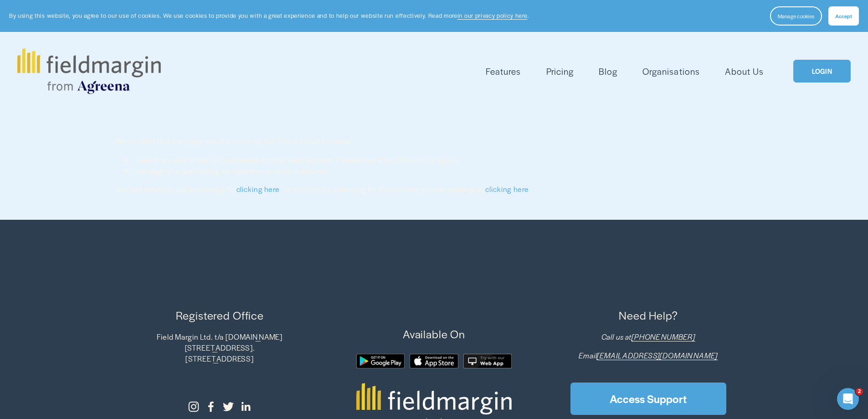  What do you see at coordinates (229, 406) in the screenshot?
I see `a: Twitter` at bounding box center [229, 406].